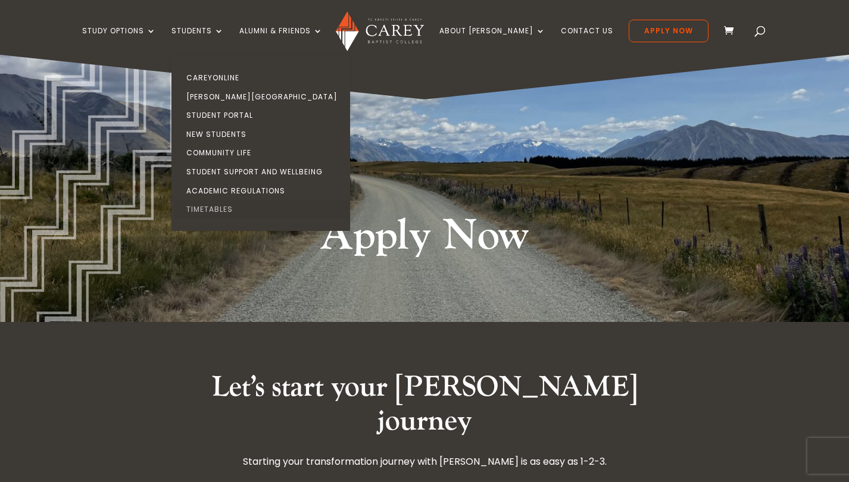 This screenshot has height=482, width=849. Describe the element at coordinates (281, 41) in the screenshot. I see `a: Alumni & Friends` at that location.